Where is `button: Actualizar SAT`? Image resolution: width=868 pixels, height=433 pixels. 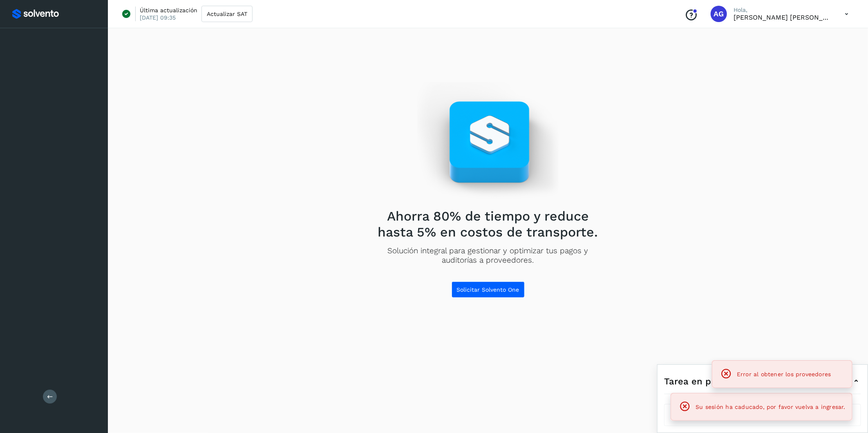 button: Actualizar SAT is located at coordinates (227, 14).